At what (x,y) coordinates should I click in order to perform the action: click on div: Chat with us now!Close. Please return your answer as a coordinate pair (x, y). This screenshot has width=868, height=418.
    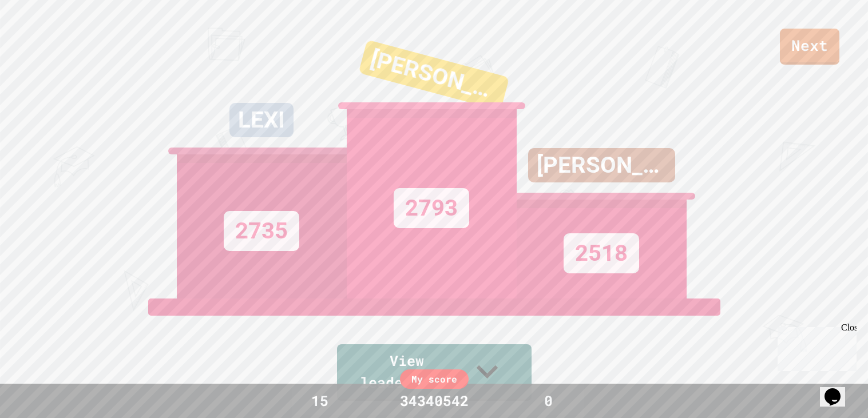
    Looking at the image, I should click on (42, 39).